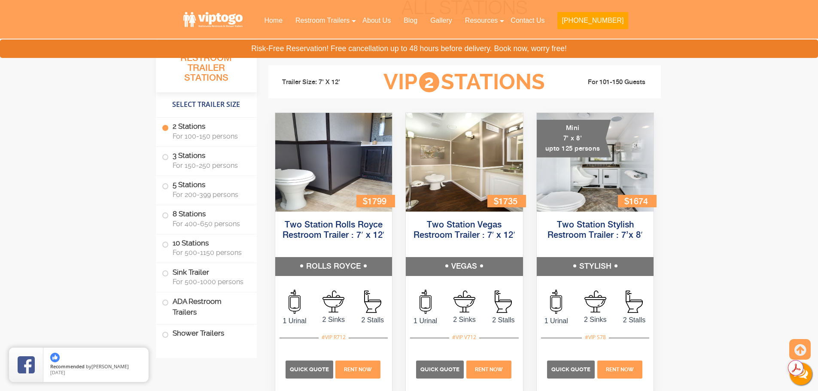  Describe the element at coordinates (206, 276) in the screenshot. I see `label: Sink Trailer` at that location.